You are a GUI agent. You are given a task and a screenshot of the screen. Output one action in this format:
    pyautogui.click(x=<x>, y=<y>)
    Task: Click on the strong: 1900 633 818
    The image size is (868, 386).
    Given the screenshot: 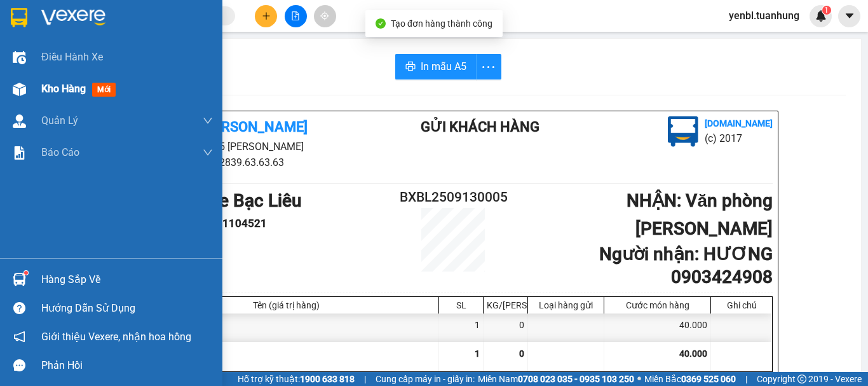 What is the action you would take?
    pyautogui.click(x=327, y=379)
    